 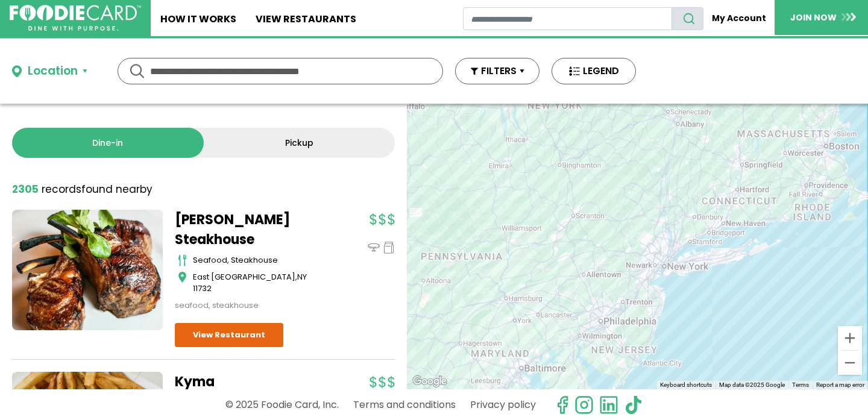 I want to click on span: 11732, so click(x=202, y=288).